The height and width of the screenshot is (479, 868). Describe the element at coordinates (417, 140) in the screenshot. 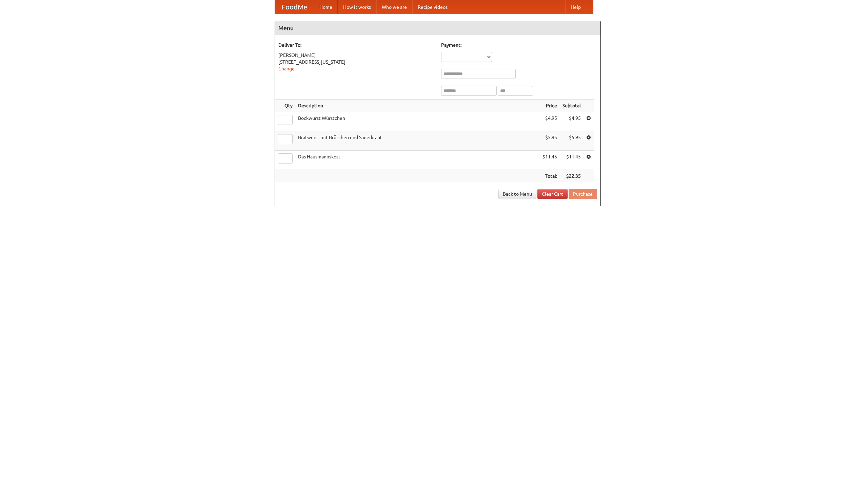

I see `td: Bratwurst mit Brötchen und Sauerkraut` at that location.